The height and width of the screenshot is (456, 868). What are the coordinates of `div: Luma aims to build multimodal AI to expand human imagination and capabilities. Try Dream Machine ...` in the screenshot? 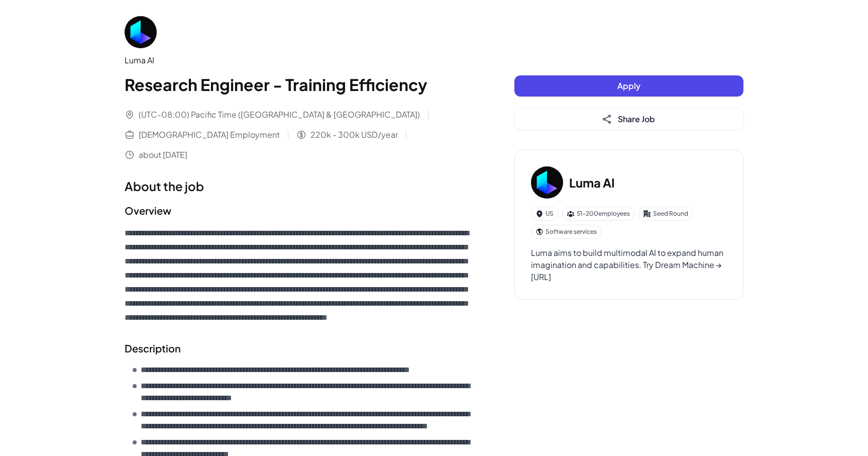 It's located at (629, 265).